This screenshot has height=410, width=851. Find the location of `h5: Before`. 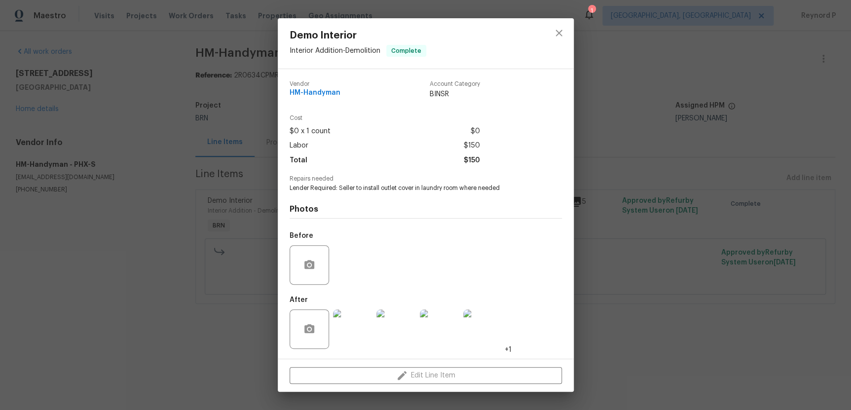

h5: Before is located at coordinates (301, 236).